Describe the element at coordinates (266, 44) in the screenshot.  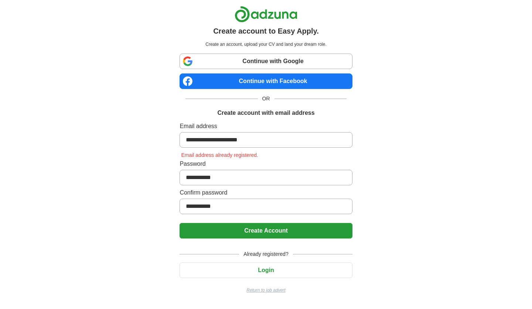
I see `p: Create an account, upload your CV and land your dream role.` at that location.